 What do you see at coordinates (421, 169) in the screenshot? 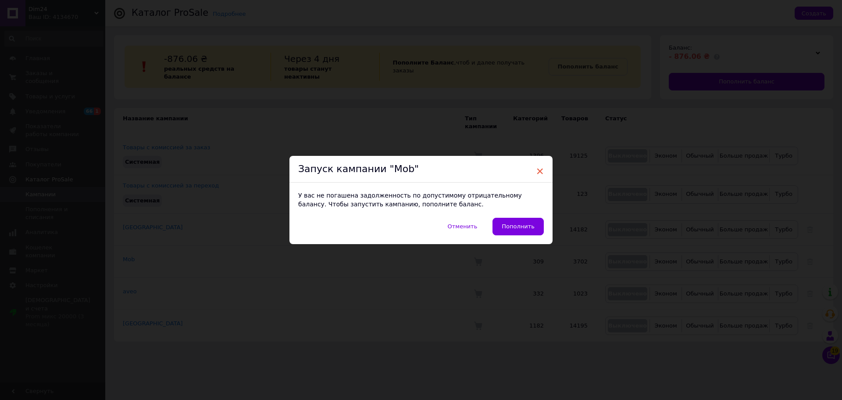
I see `div: Запуск кампании "Mob"` at bounding box center [421, 169].